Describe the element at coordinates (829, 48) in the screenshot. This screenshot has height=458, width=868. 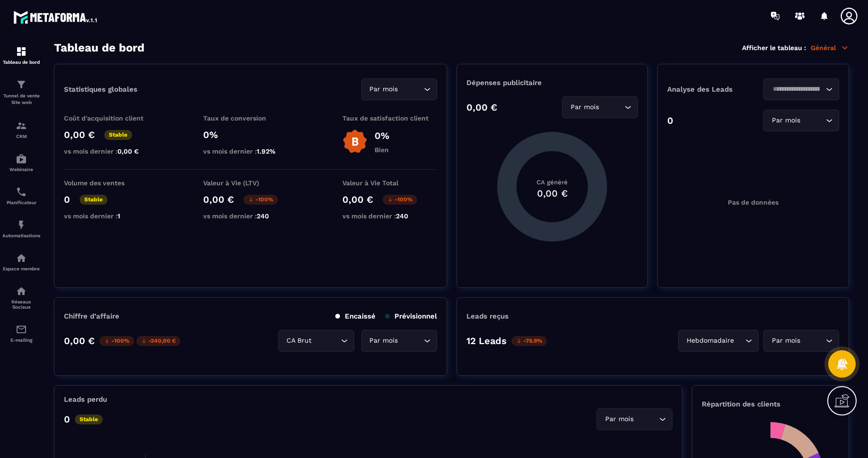
I see `p: Général` at that location.